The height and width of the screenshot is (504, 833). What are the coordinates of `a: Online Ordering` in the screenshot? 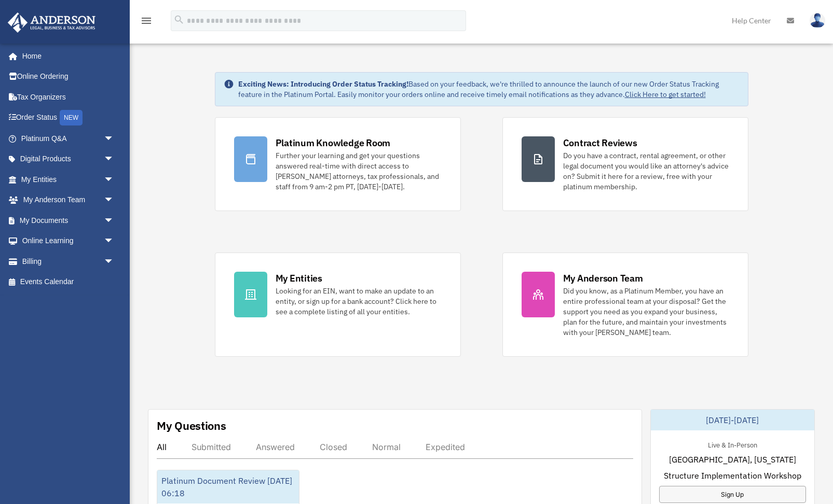 It's located at (69, 77).